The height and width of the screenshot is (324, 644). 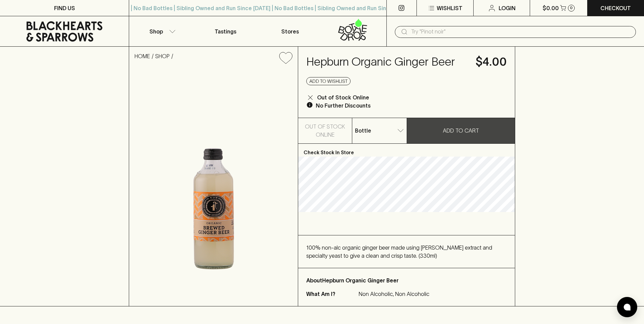 What do you see at coordinates (616, 8) in the screenshot?
I see `p: Checkout` at bounding box center [616, 8].